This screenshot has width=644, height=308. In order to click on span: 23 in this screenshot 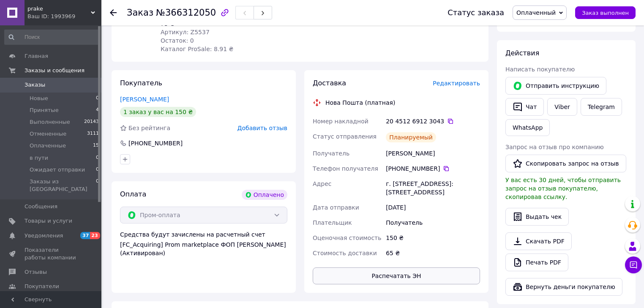, I will do `click(94, 235)`.